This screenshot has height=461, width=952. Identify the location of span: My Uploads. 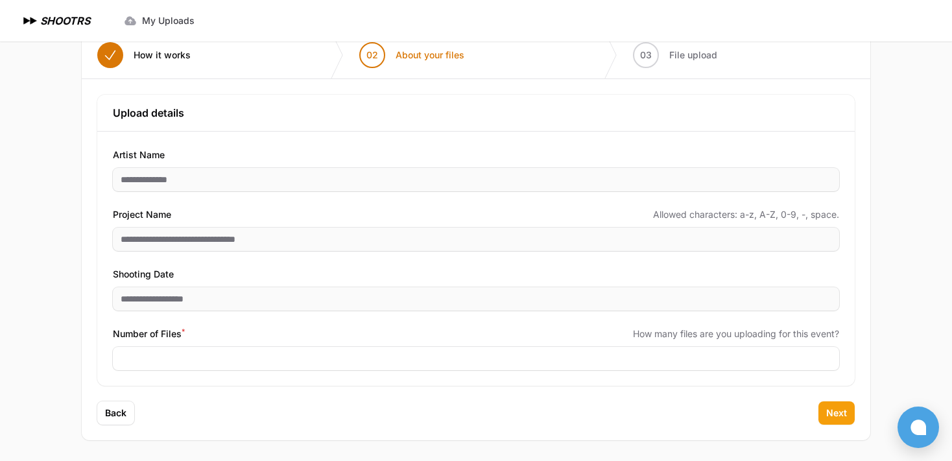
(168, 21).